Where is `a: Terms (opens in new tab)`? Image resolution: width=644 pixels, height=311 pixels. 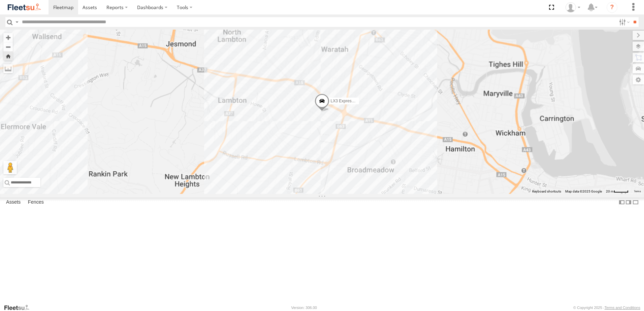
a: Terms (opens in new tab) is located at coordinates (637, 191).